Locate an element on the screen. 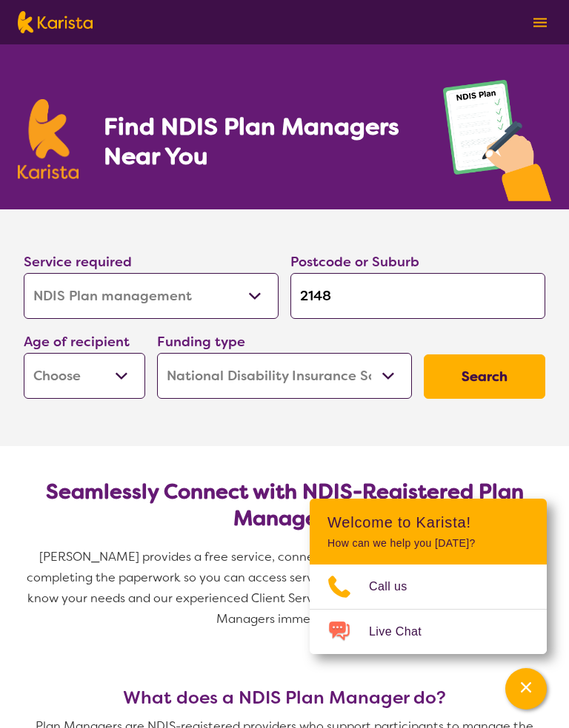 This screenshot has height=728, width=569. span: Call us is located at coordinates (397, 587).